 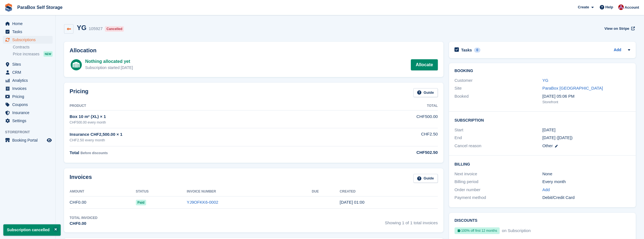 I want to click on img: Yan Grandjean, so click(x=621, y=7).